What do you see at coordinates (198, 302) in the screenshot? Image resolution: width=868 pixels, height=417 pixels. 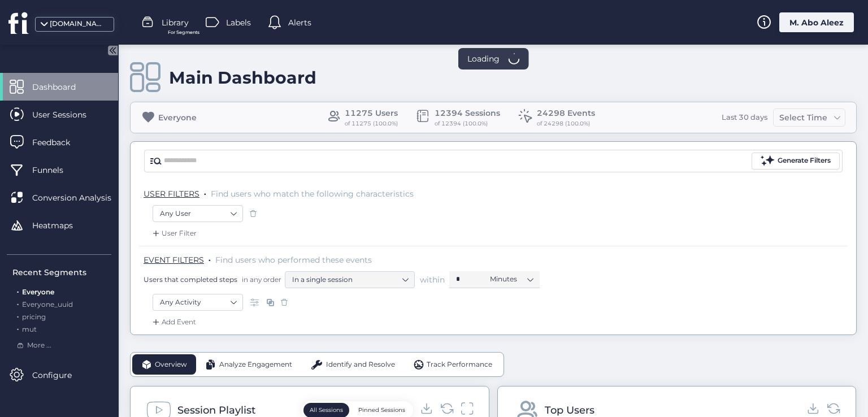 I see `nz-select-item: Any Activity` at bounding box center [198, 302].